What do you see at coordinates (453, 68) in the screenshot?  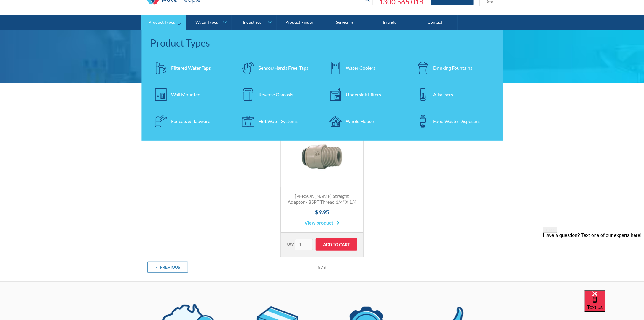 I see `div: Drinking Fountains` at bounding box center [453, 68].